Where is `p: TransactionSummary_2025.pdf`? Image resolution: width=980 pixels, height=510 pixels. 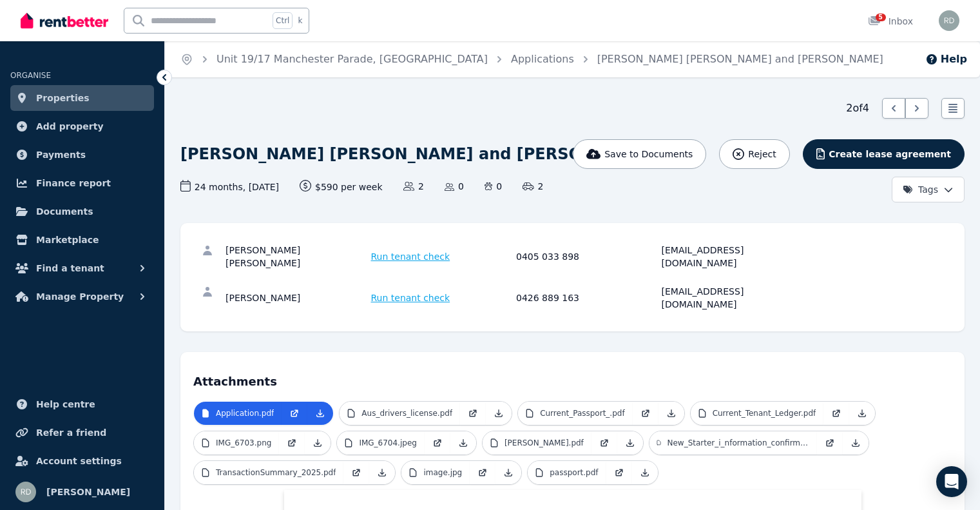 p: TransactionSummary_2025.pdf is located at coordinates (276, 473).